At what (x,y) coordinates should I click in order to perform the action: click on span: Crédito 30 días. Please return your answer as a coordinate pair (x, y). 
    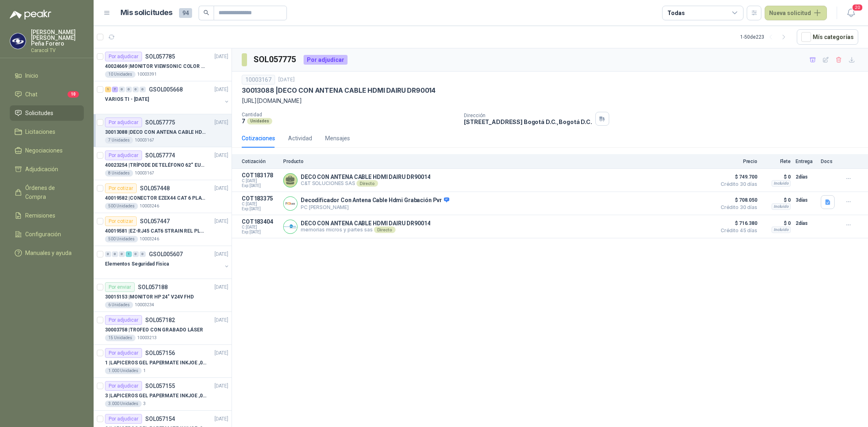
    Looking at the image, I should click on (737, 207).